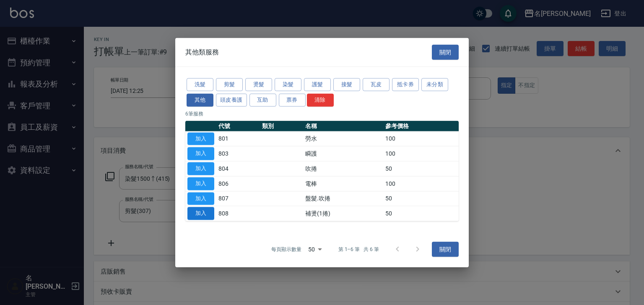  Describe the element at coordinates (343, 169) in the screenshot. I see `td: 吹捲` at that location.